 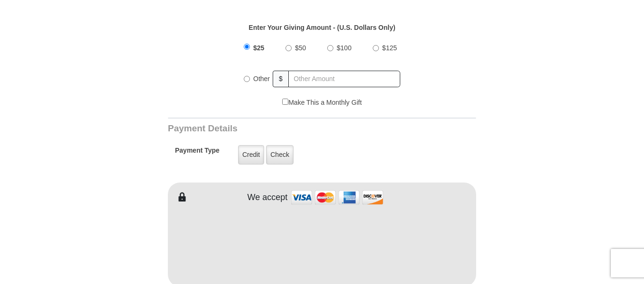 I want to click on label: Make This a Monthly Gift, so click(x=322, y=102).